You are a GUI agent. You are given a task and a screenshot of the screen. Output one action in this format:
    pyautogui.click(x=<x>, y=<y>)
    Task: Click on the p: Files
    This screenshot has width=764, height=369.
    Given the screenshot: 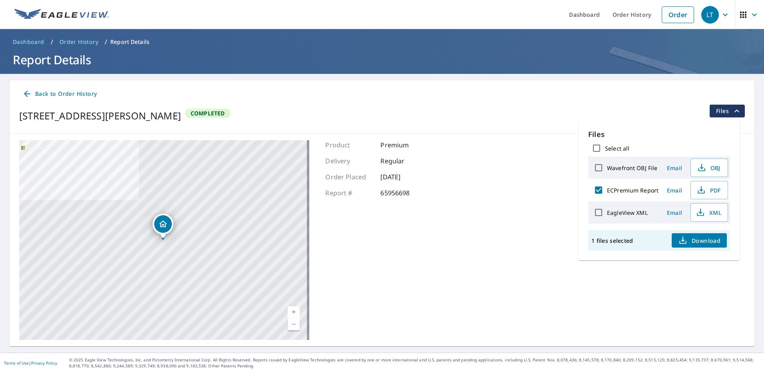 What is the action you would take?
    pyautogui.click(x=659, y=134)
    